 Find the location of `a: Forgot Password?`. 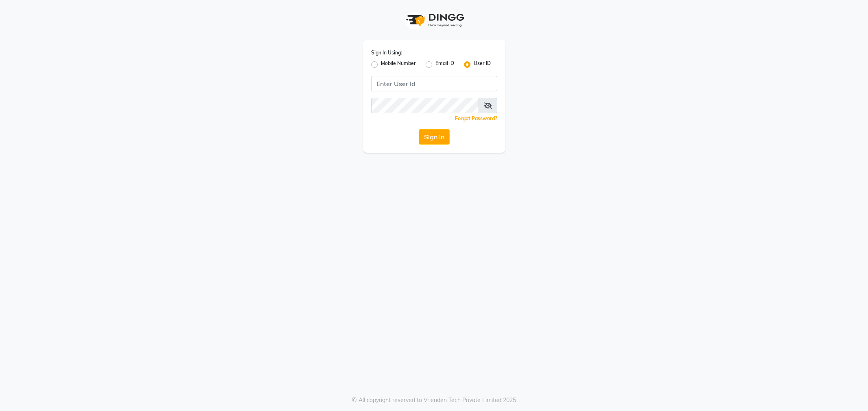

a: Forgot Password? is located at coordinates (476, 118).